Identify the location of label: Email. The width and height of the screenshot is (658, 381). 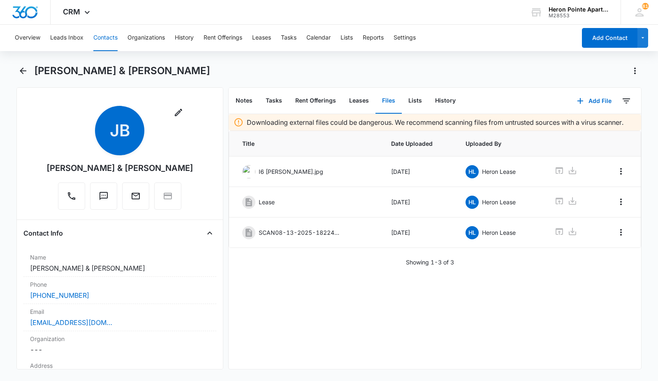
(120, 311).